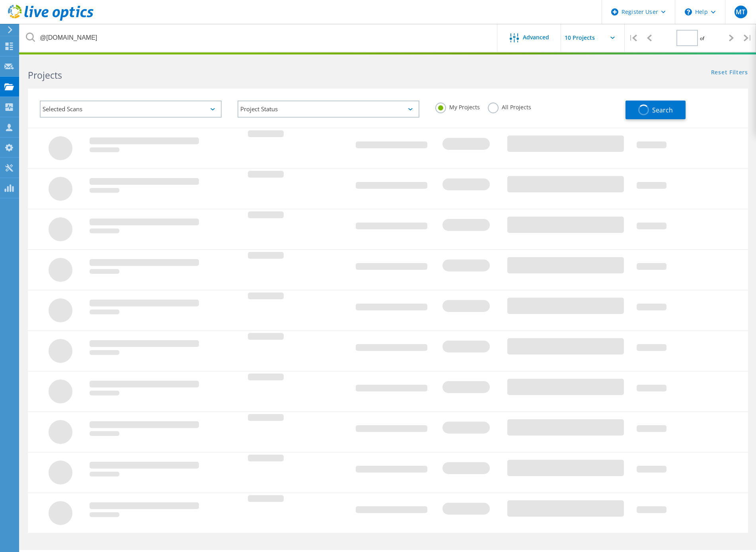 This screenshot has width=756, height=552. I want to click on a: Live Optics Dashboard, so click(50, 20).